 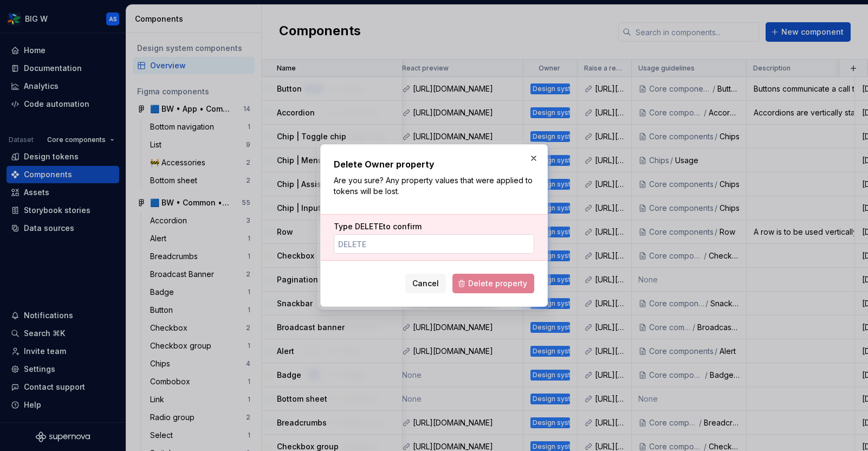 What do you see at coordinates (369, 226) in the screenshot?
I see `span: DELETE` at bounding box center [369, 226].